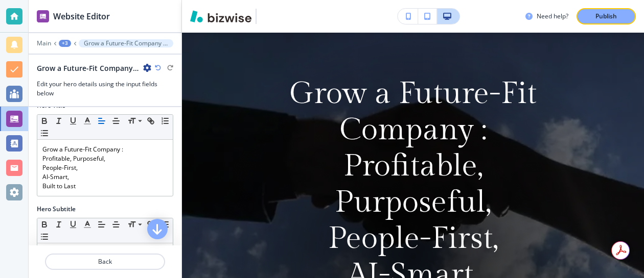 The width and height of the screenshot is (644, 278). Describe the element at coordinates (44, 43) in the screenshot. I see `button: Main` at that location.